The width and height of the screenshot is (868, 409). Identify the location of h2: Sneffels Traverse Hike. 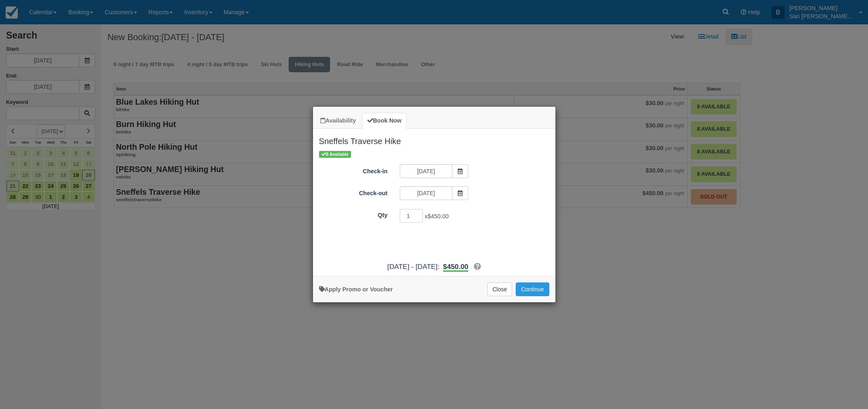
(434, 139).